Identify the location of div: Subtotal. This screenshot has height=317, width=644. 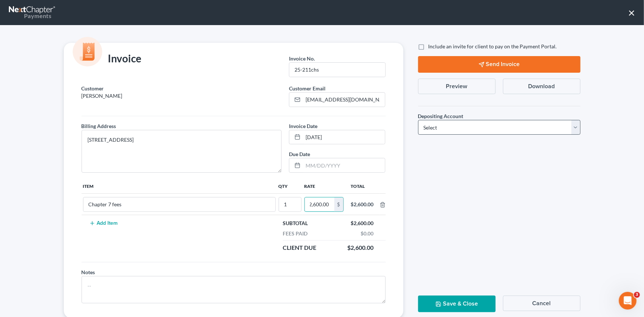
(296, 223).